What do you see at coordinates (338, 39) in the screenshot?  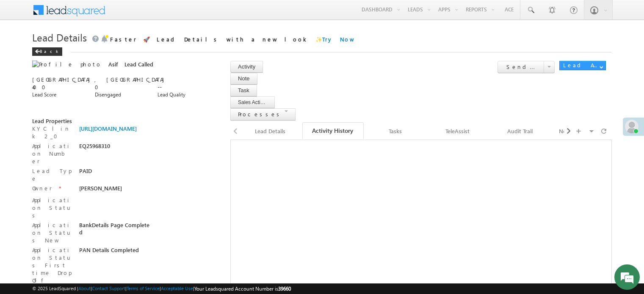 I see `a: Try Now` at bounding box center [338, 39].